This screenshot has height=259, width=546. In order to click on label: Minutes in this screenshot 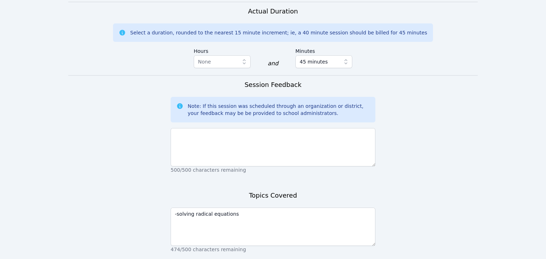, I will do `click(324, 50)`.